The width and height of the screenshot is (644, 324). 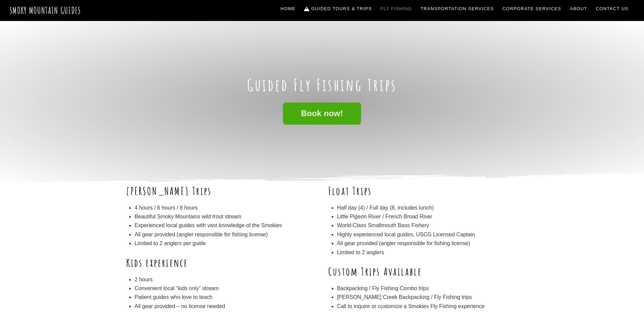 I want to click on li: Highly experienced local guides, USCG Licensed Captain, so click(x=427, y=235).